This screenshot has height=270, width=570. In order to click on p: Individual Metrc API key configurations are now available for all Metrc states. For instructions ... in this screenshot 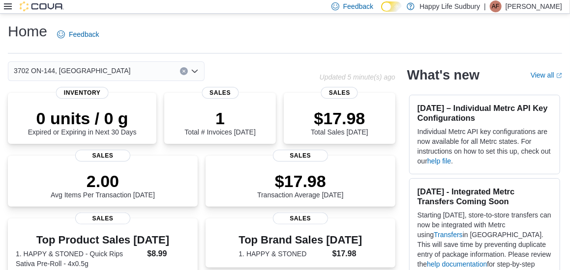, I will do `click(484, 146)`.